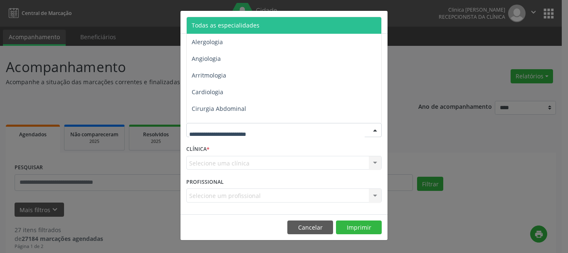 Image resolution: width=568 pixels, height=253 pixels. I want to click on label: CLÍNICA, so click(198, 149).